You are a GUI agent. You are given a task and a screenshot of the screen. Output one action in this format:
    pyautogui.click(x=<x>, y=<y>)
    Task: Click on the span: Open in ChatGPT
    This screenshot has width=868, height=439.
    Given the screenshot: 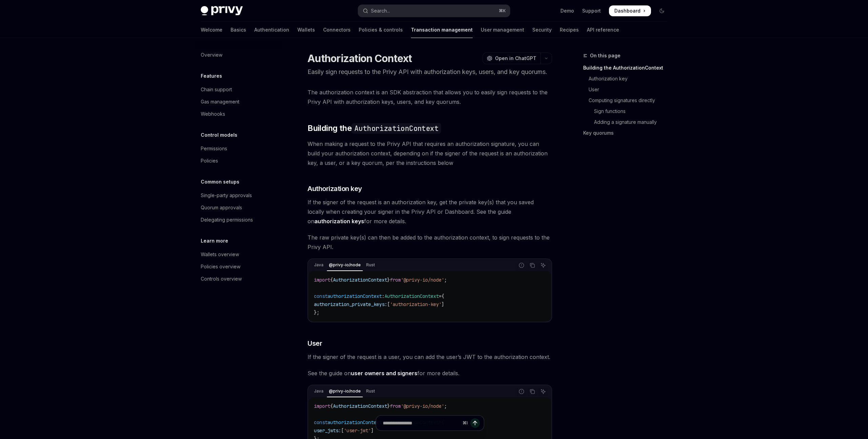 What is the action you would take?
    pyautogui.click(x=515, y=58)
    